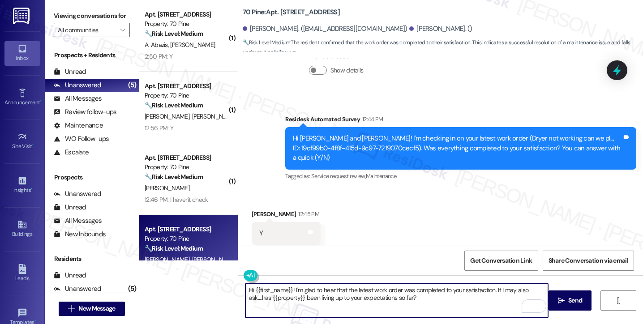 The width and height of the screenshot is (643, 324). What do you see at coordinates (261, 233) in the screenshot?
I see `div: Y` at bounding box center [261, 233].